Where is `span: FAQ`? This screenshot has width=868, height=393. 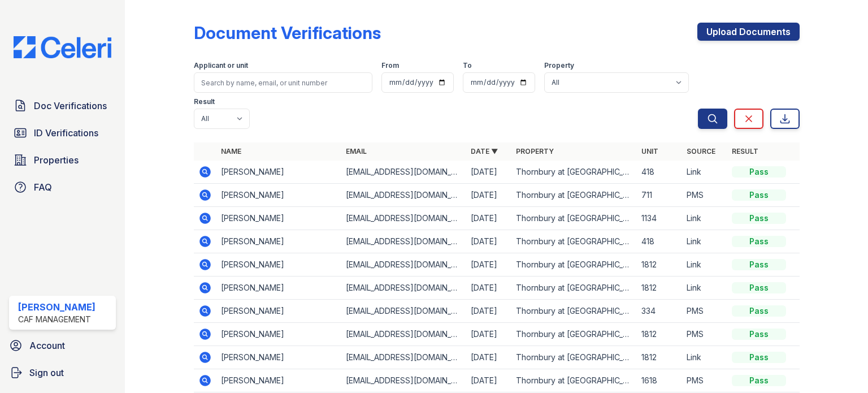 span: FAQ is located at coordinates (43, 187).